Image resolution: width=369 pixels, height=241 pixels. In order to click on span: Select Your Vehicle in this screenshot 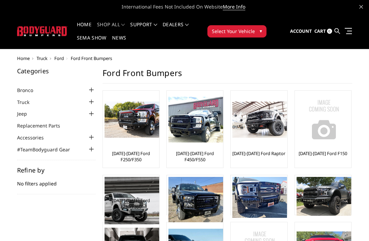, I will do `click(233, 31)`.